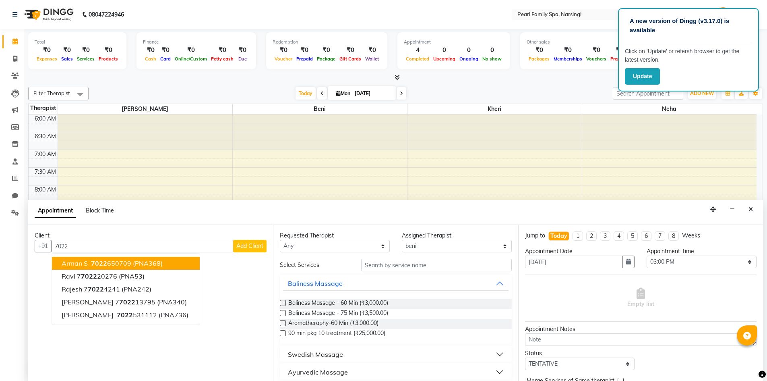  What do you see at coordinates (320, 109) in the screenshot?
I see `span: beni` at bounding box center [320, 109].